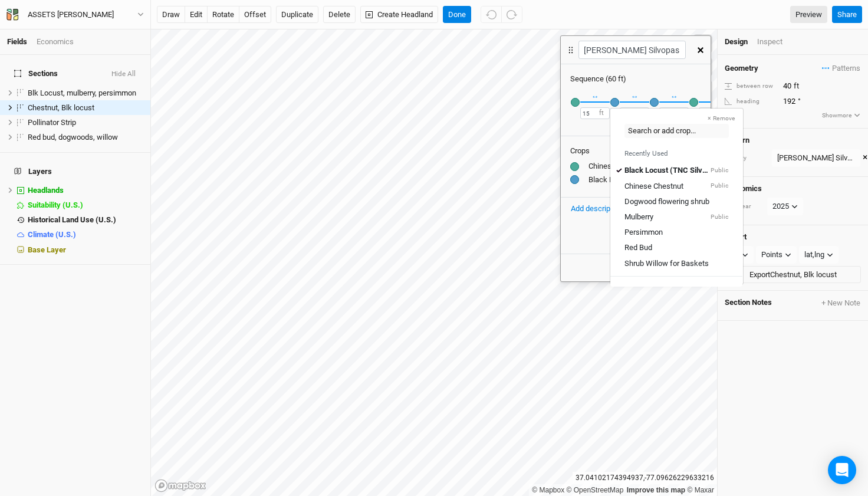 This screenshot has height=496, width=868. I want to click on div: Red Bud, so click(639, 248).